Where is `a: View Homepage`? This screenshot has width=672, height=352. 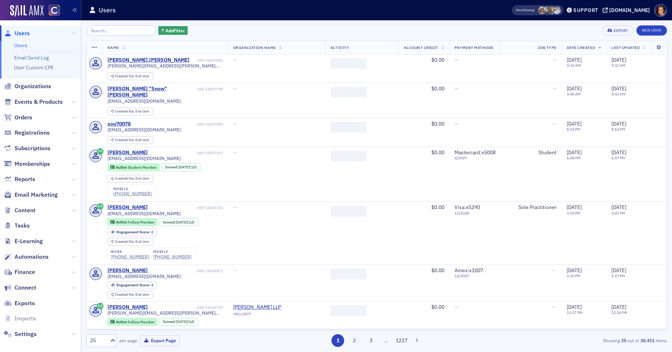 a: View Homepage is located at coordinates (52, 11).